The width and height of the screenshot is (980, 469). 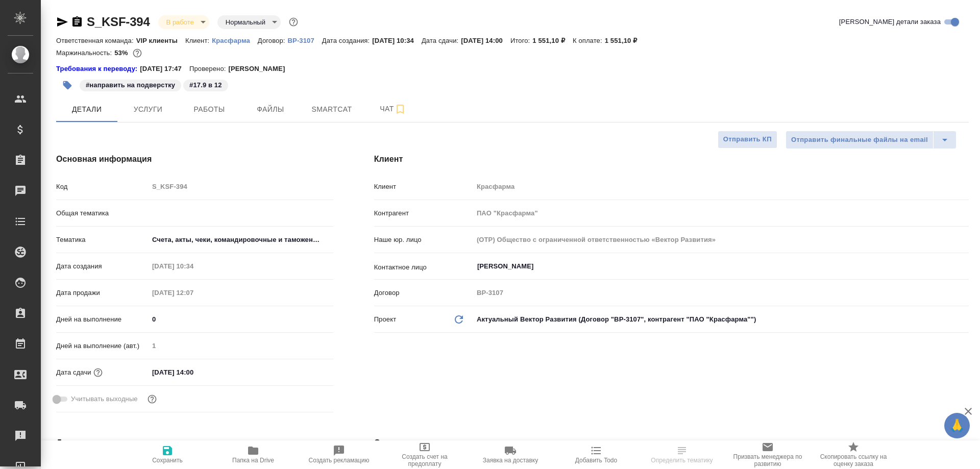 I want to click on button: В работе, so click(x=180, y=22).